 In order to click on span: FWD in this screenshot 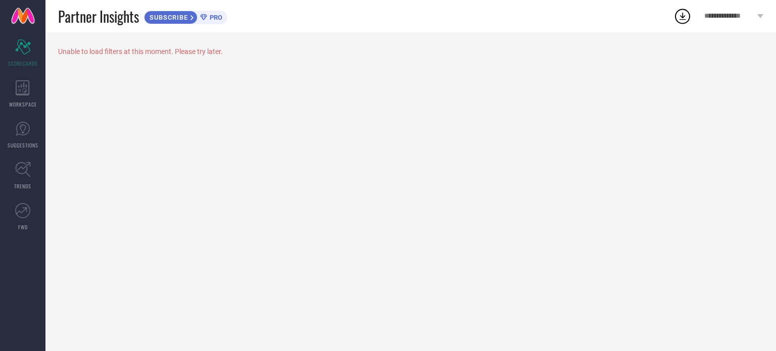, I will do `click(23, 227)`.